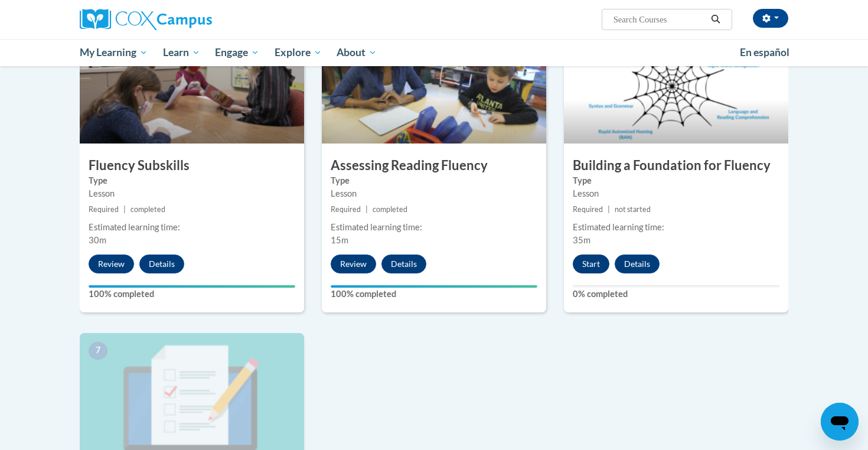  What do you see at coordinates (181, 52) in the screenshot?
I see `span: Learn` at bounding box center [181, 52].